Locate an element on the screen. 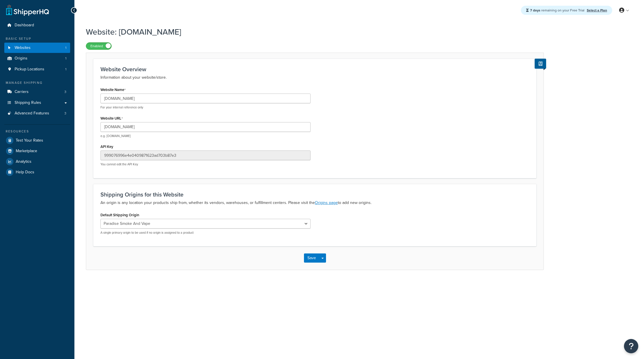 This screenshot has width=644, height=359. span: Shipping Rules is located at coordinates (28, 103).